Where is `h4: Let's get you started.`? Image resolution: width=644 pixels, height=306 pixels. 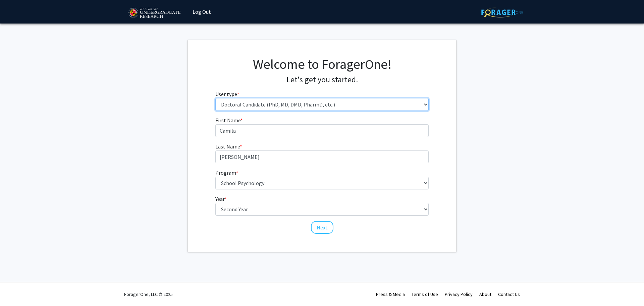
h4: Let's get you started. is located at coordinates (322, 80).